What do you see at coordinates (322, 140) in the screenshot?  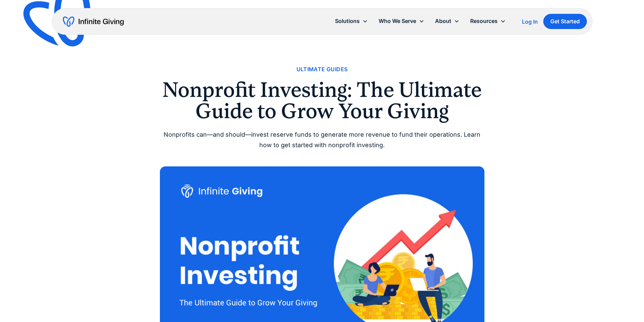 I see `div: Nonprofits can—and should—invest reserve funds to generate more revenue to fund their operations....` at bounding box center [322, 140].